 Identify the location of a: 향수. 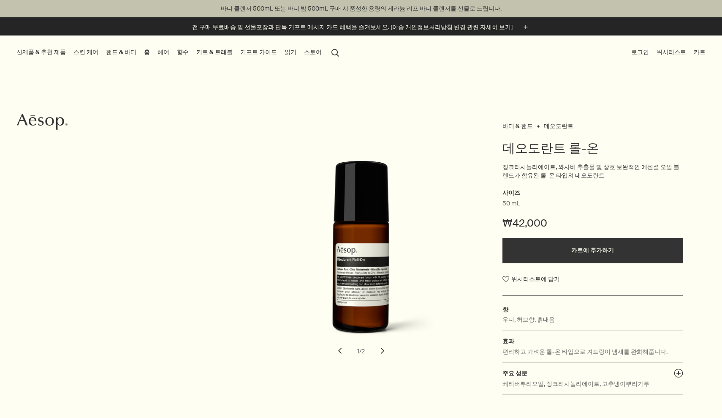
(183, 52).